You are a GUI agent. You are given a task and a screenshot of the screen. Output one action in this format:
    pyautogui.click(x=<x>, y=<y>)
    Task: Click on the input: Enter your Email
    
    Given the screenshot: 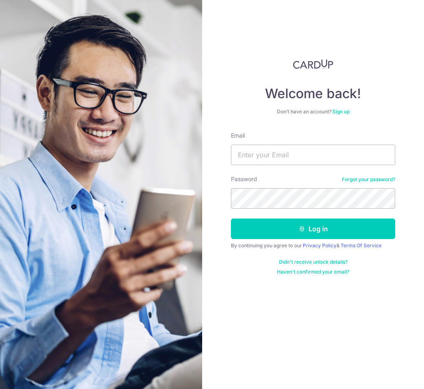 What is the action you would take?
    pyautogui.click(x=313, y=155)
    